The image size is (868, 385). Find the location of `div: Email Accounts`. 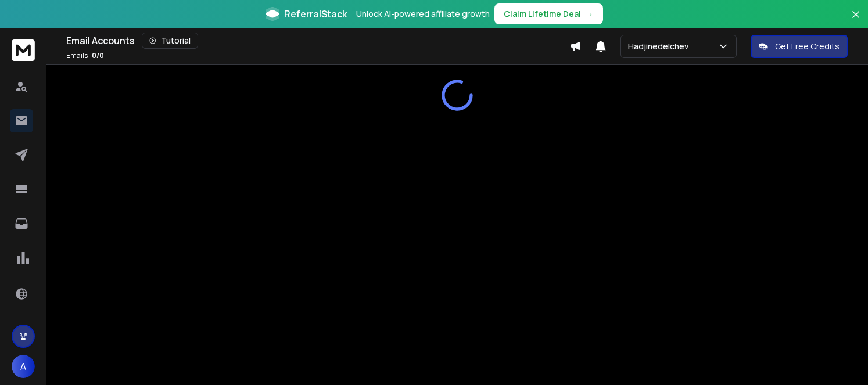

div: Email Accounts is located at coordinates (318, 40).